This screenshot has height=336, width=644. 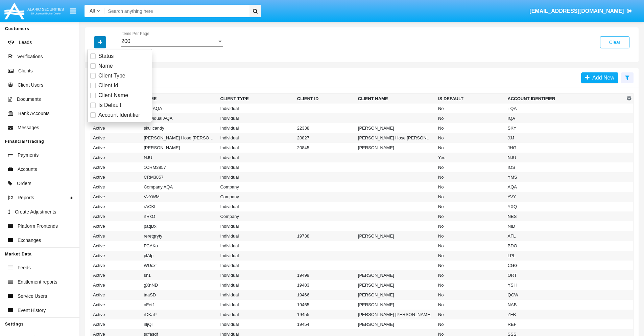 I want to click on td: LPL, so click(x=565, y=255).